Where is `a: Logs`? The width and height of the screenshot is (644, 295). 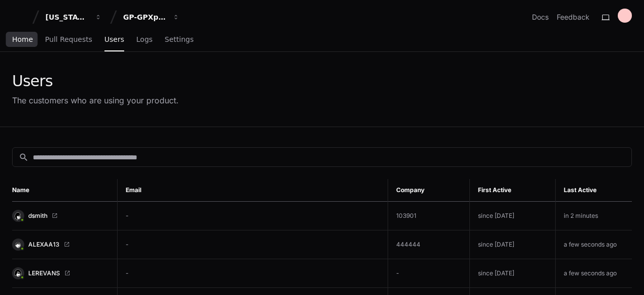
a: Logs is located at coordinates (144, 40).